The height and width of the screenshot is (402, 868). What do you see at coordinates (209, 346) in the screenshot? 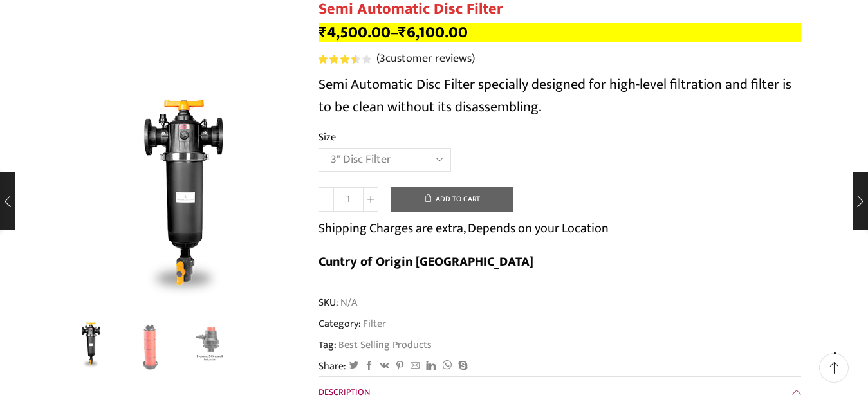
I see `a: Preesure-inducater` at bounding box center [209, 346].